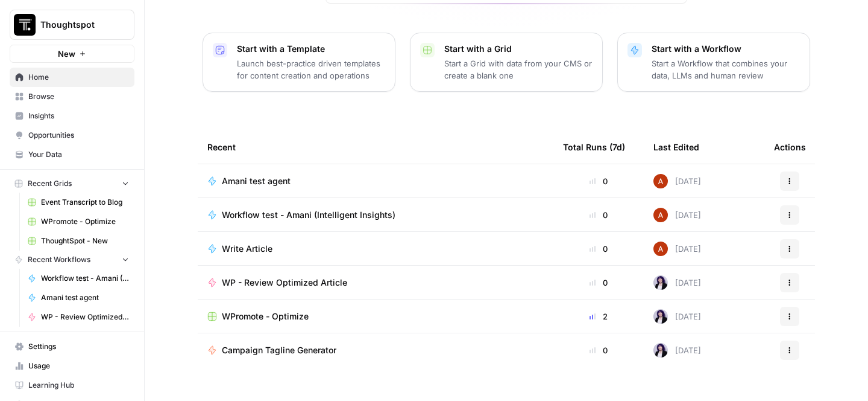  Describe the element at coordinates (78, 116) in the screenshot. I see `span: Insights` at that location.